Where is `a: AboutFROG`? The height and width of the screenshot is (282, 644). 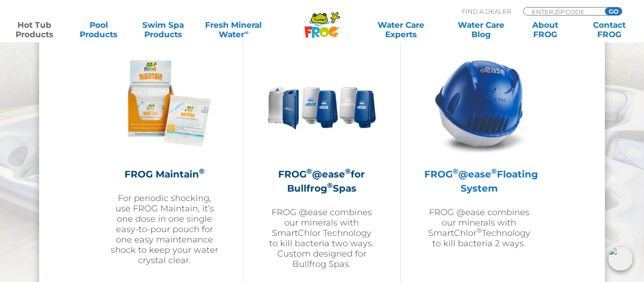
a: AboutFROG is located at coordinates (545, 30).